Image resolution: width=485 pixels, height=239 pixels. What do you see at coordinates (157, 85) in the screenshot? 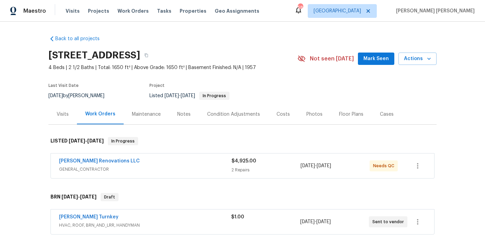
I see `span: Project` at bounding box center [157, 85].